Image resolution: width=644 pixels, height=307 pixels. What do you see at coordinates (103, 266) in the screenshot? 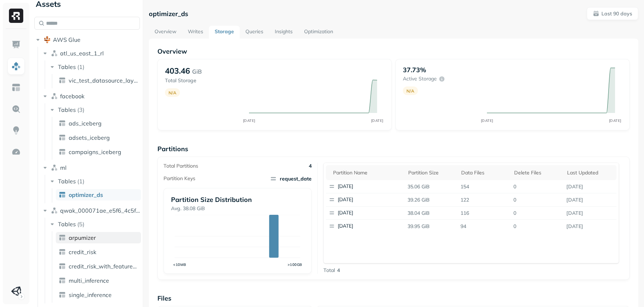
I see `span: credit_risk_with_feature_store` at bounding box center [103, 266].